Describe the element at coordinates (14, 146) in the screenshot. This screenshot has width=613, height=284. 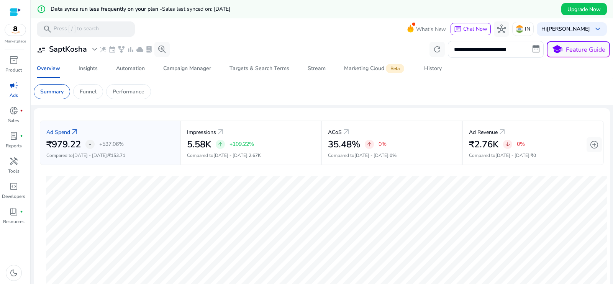
I see `p: Reports` at that location.